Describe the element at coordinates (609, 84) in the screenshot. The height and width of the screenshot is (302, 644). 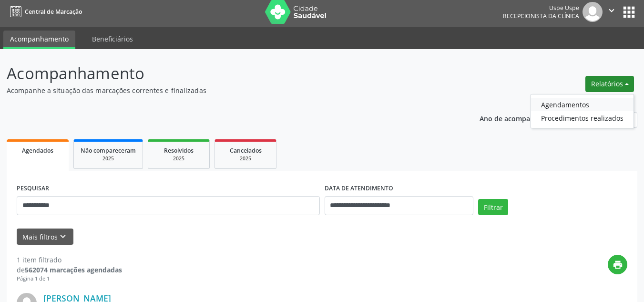
I see `button: Relatórios` at that location.